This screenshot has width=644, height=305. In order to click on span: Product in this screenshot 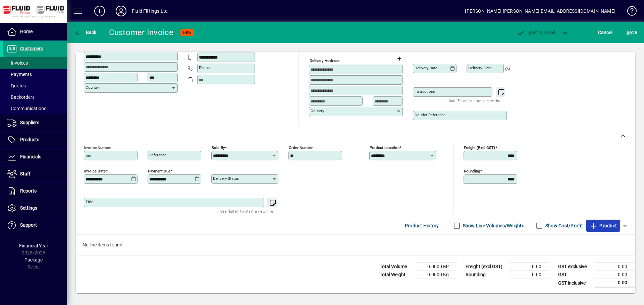, I will do `click(603, 226)`.